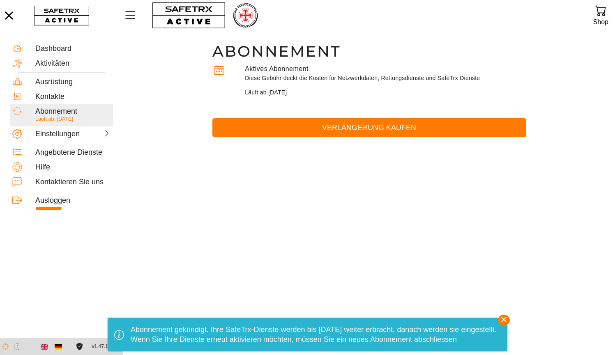 Image resolution: width=615 pixels, height=355 pixels. I want to click on div: Kontakte, so click(73, 97).